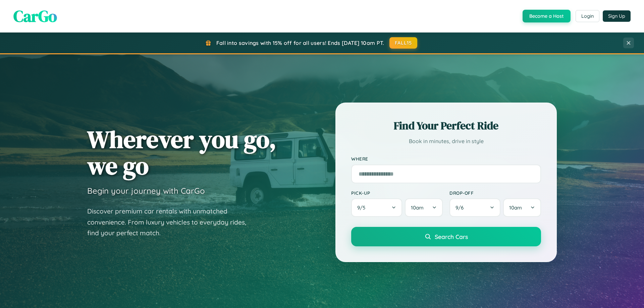 This screenshot has height=308, width=644. What do you see at coordinates (446, 237) in the screenshot?
I see `button: Search Cars` at bounding box center [446, 237].